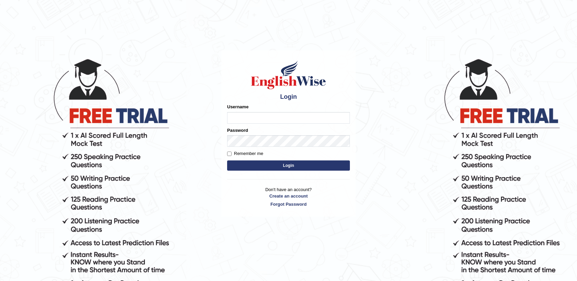 The image size is (577, 281). I want to click on label: Remember me, so click(245, 154).